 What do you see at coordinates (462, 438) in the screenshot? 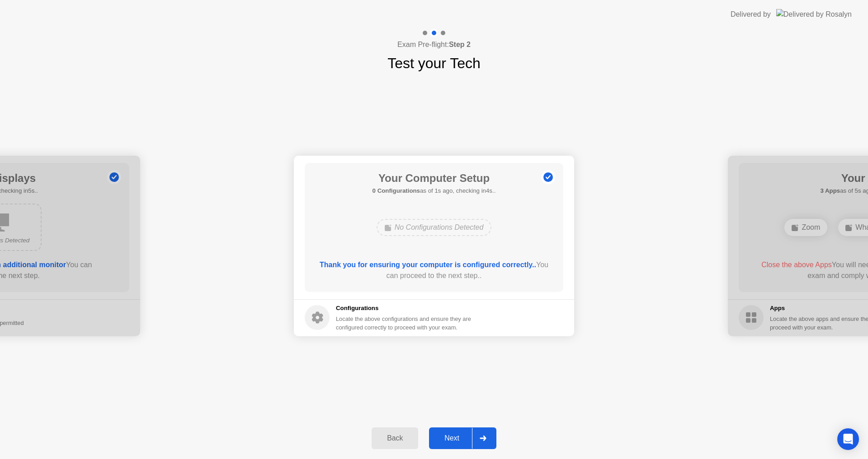
I see `button: Next` at bounding box center [462, 438].